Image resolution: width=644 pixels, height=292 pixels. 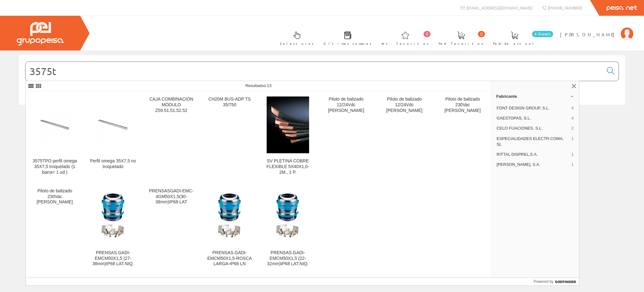 I want to click on span: Powered by, so click(x=543, y=281).